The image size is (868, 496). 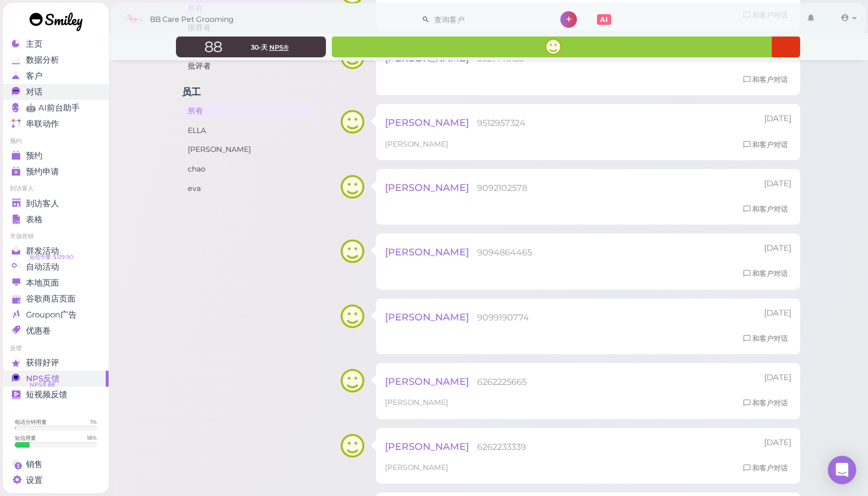 What do you see at coordinates (56, 107) in the screenshot?
I see `a: 🤖 AI前台助手` at bounding box center [56, 107].